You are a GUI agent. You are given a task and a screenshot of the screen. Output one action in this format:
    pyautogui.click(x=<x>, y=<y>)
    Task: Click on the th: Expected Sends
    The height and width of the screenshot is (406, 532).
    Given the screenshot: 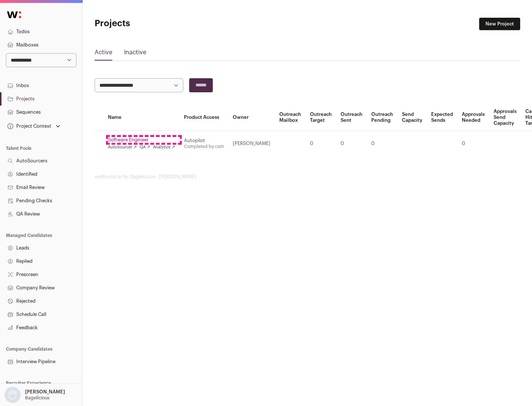 What is the action you would take?
    pyautogui.click(x=442, y=117)
    